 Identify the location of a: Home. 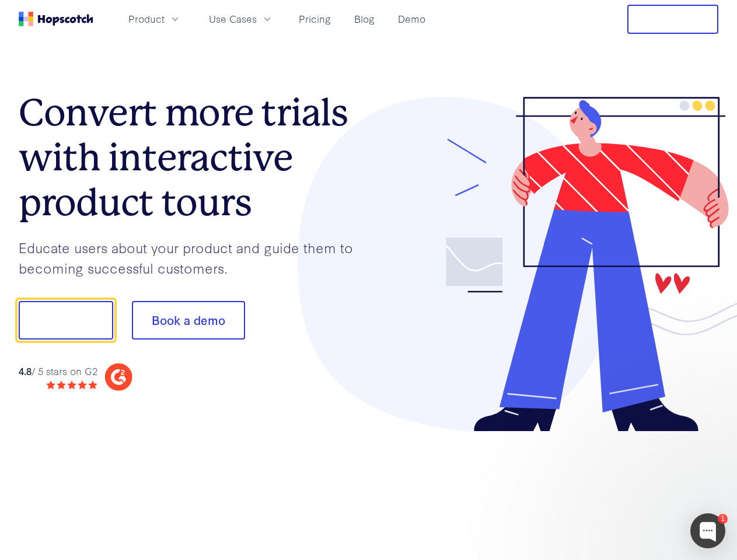
(56, 19).